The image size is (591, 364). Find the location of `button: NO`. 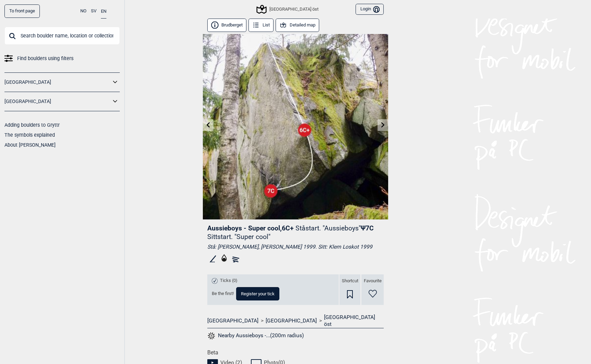

button: NO is located at coordinates (83, 11).